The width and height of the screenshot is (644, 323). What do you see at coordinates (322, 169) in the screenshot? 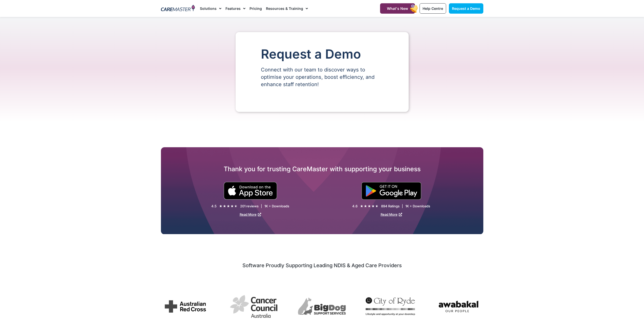
I see `h2: Thank you for trusting CareMaster with supporting your business` at bounding box center [322, 169].